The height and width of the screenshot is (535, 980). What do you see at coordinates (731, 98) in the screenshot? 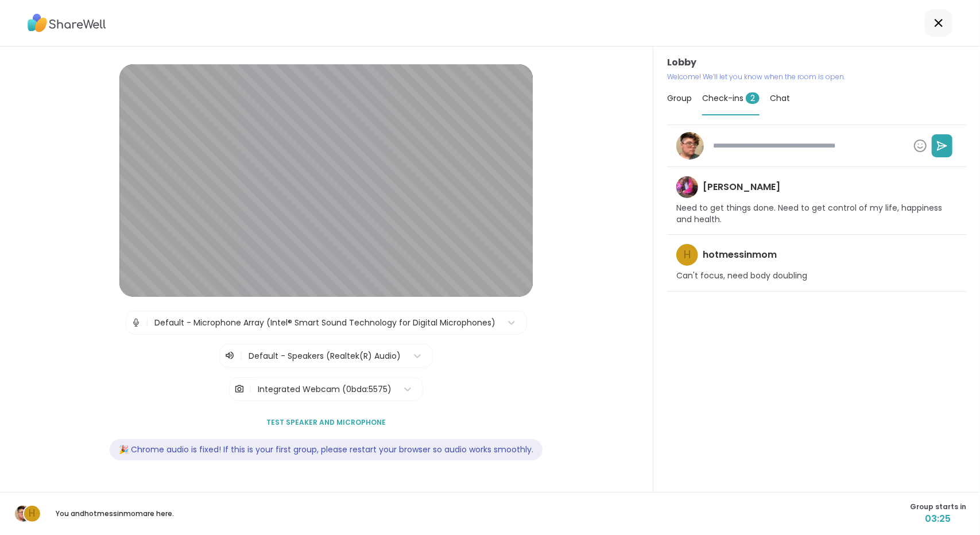
I see `span: Check-ins` at bounding box center [731, 98].